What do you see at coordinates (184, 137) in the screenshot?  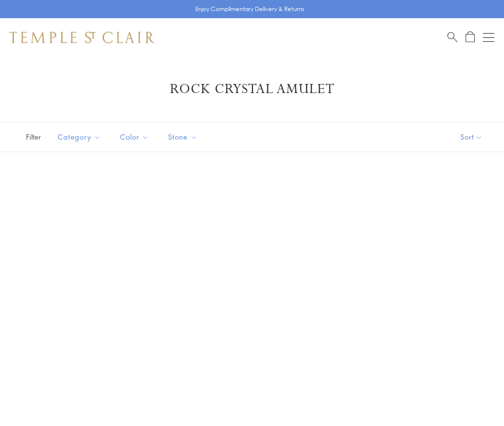 I see `span: Stone` at bounding box center [184, 137].